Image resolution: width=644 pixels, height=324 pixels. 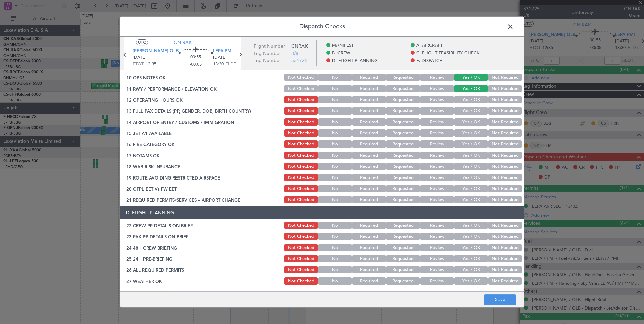 What do you see at coordinates (322, 27) in the screenshot?
I see `header: Dispatch Checks` at bounding box center [322, 27].